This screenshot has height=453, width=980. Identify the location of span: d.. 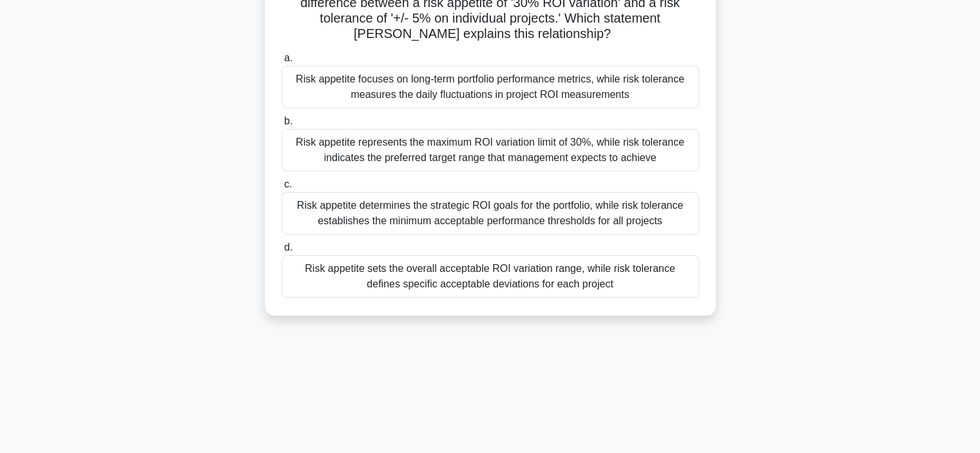
(288, 247).